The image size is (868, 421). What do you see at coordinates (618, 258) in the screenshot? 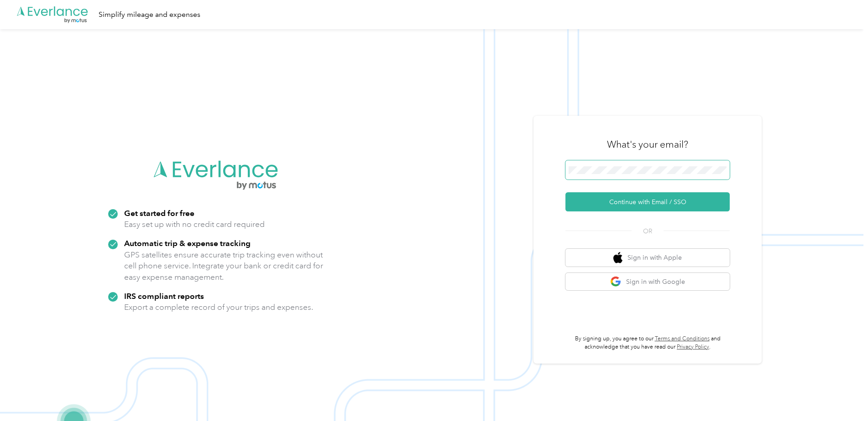
I see `img: apple logo` at bounding box center [618, 258].